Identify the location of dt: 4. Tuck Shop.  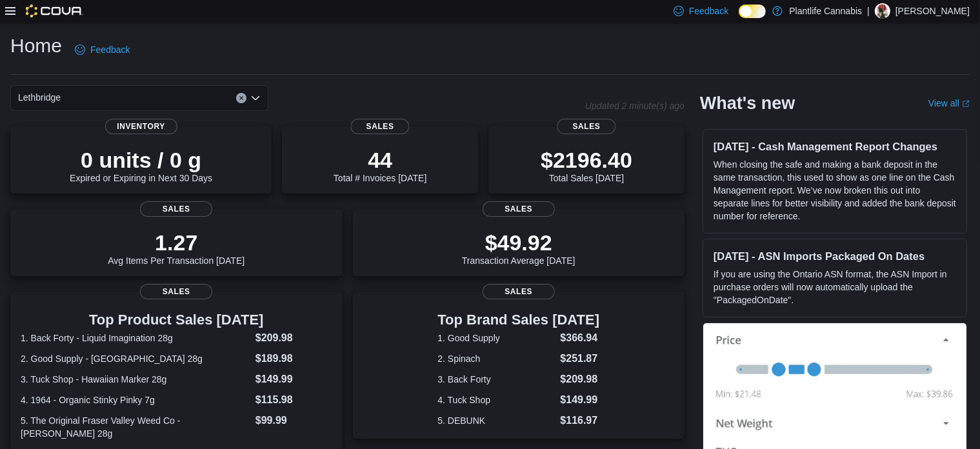
(496, 400).